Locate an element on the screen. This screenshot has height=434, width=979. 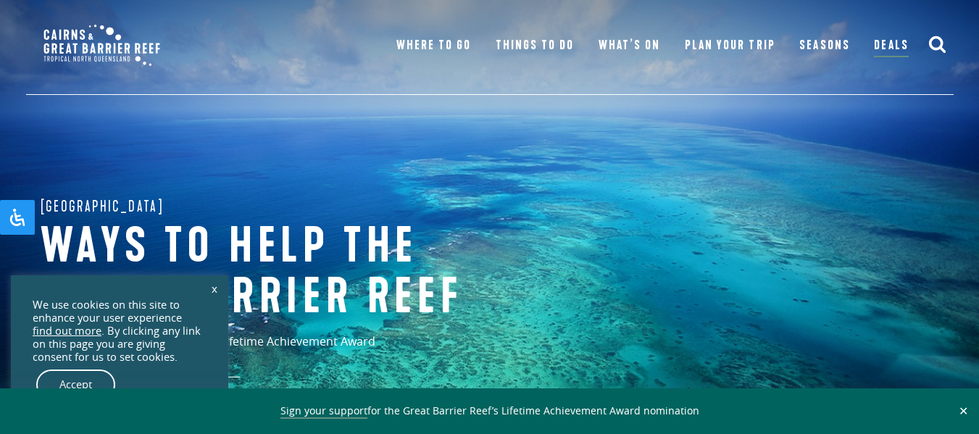
svg: Open Accessibility Panel is located at coordinates (17, 217).